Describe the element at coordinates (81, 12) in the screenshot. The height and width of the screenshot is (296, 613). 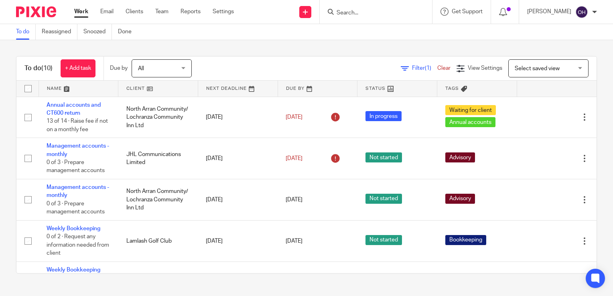
I see `a: Work` at that location.